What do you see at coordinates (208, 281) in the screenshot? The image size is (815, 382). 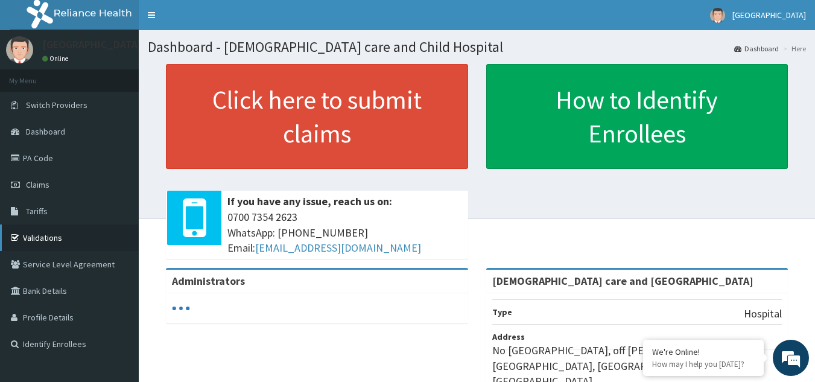 I see `b: Administrators` at bounding box center [208, 281].